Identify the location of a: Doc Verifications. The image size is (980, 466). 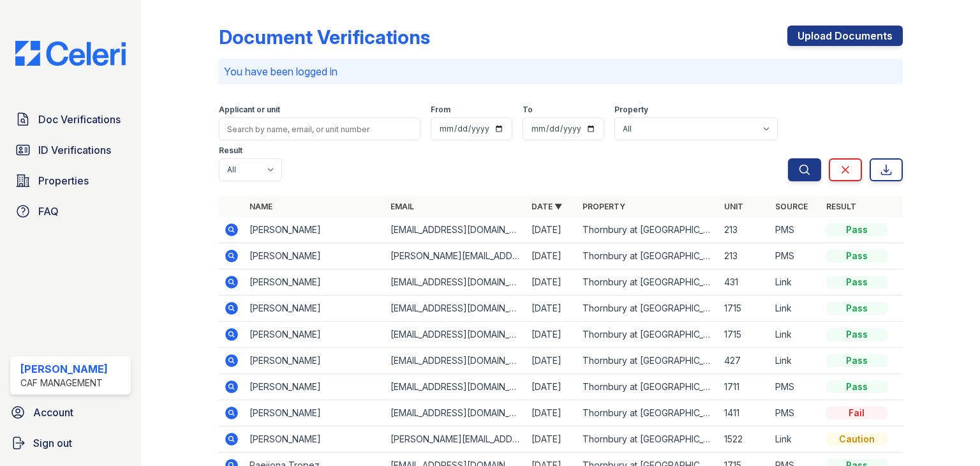
(71, 119).